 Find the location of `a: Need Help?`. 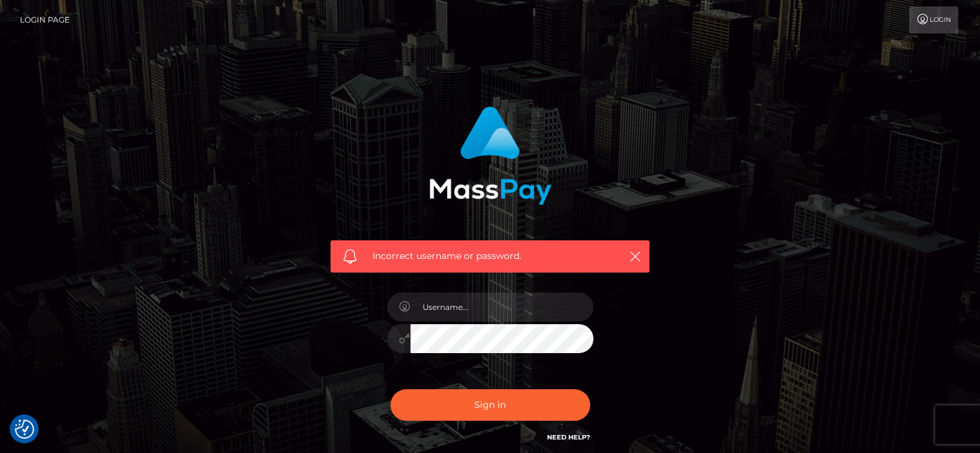

a: Need Help? is located at coordinates (568, 437).